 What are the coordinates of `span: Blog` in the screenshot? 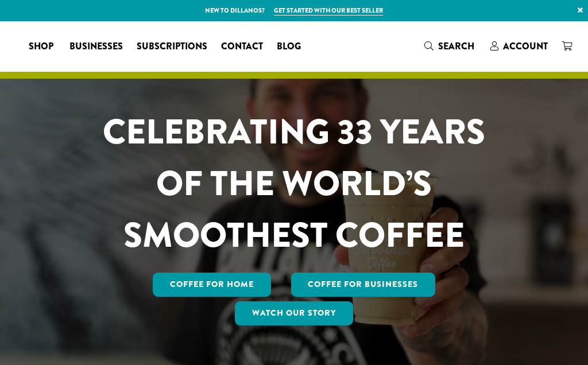 It's located at (289, 46).